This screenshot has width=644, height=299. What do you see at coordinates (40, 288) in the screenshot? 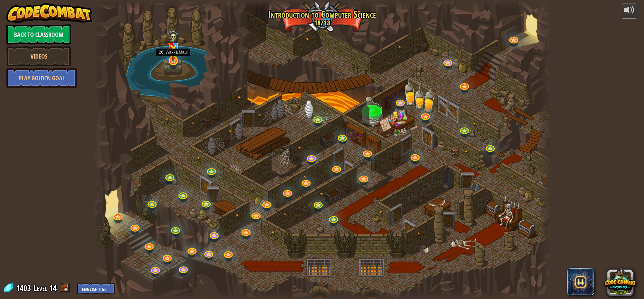
I see `span: Level` at bounding box center [40, 288].